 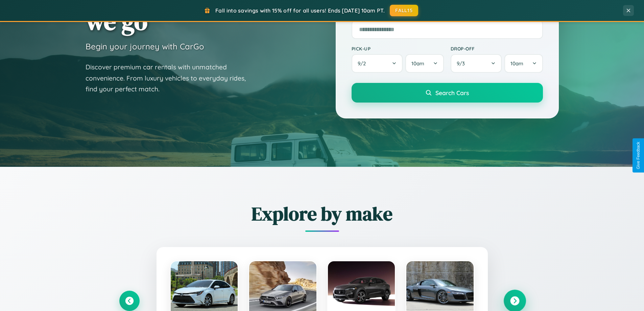 I want to click on span: Search Cars, so click(x=452, y=93).